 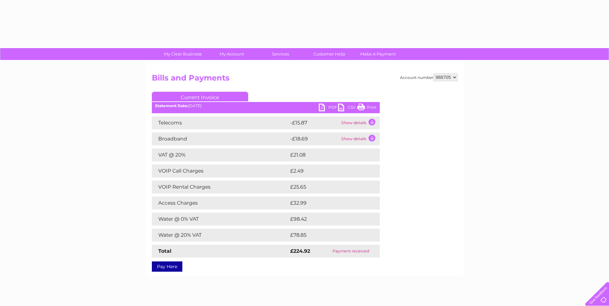 I want to click on td: Access Charges, so click(x=220, y=203).